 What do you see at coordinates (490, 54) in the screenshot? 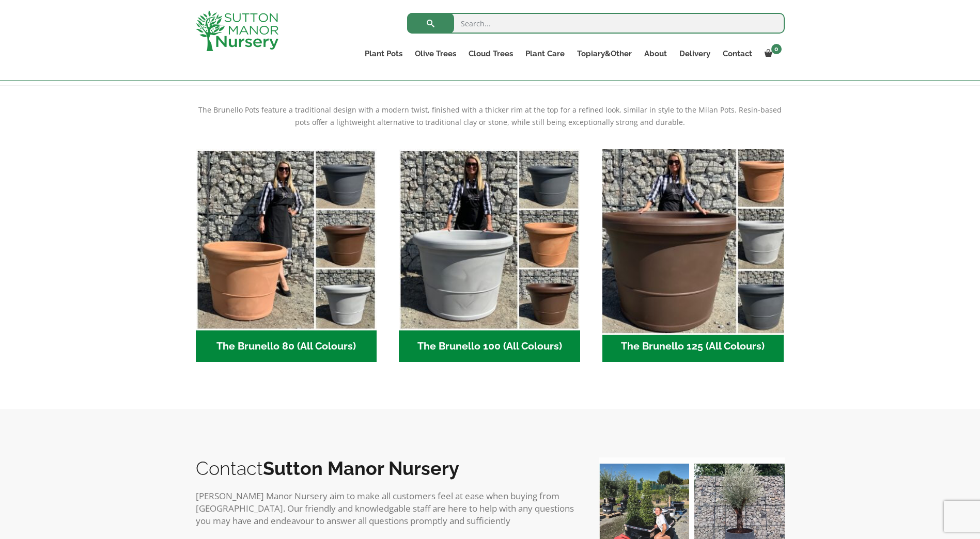
I see `a: Cloud Trees` at bounding box center [490, 54].